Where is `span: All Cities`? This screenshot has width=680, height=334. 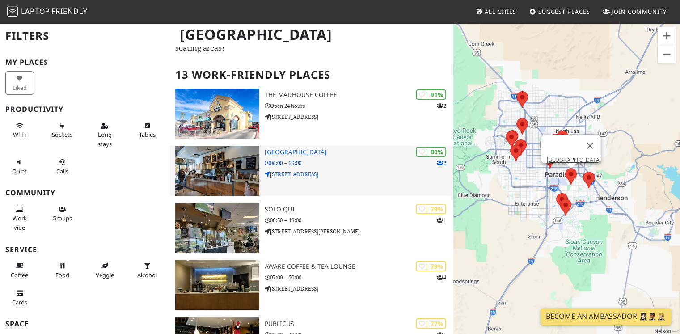
span: All Cities is located at coordinates (500, 12).